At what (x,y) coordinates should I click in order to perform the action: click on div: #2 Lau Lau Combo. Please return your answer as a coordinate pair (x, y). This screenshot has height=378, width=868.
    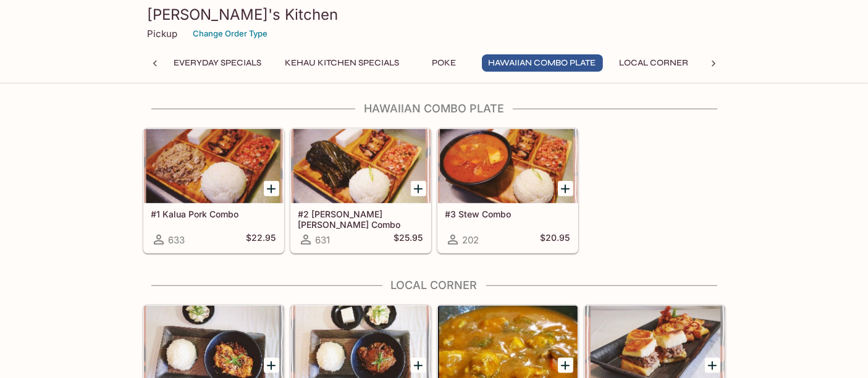
    Looking at the image, I should click on (361, 166).